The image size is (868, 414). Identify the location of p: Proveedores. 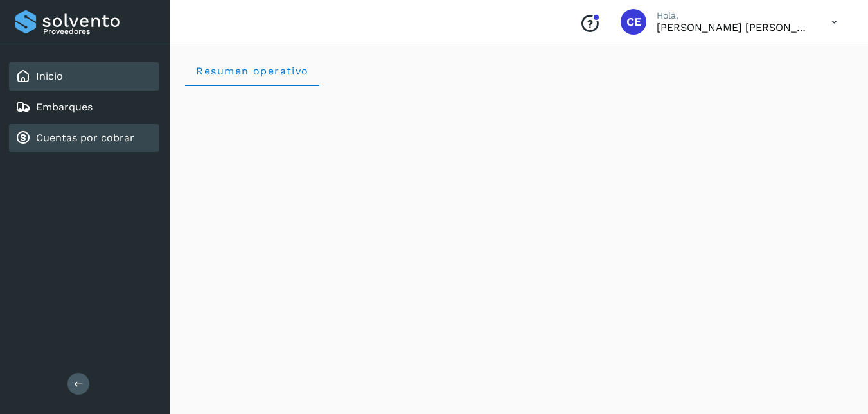
(99, 32).